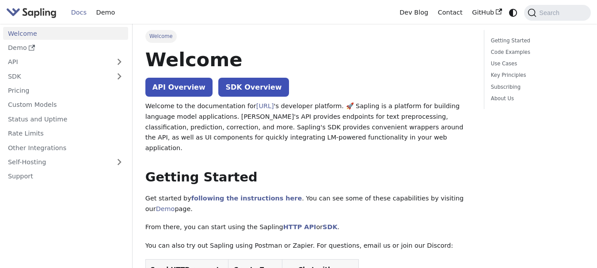 Image resolution: width=597 pixels, height=268 pixels. Describe the element at coordinates (65, 176) in the screenshot. I see `a: Support` at that location.